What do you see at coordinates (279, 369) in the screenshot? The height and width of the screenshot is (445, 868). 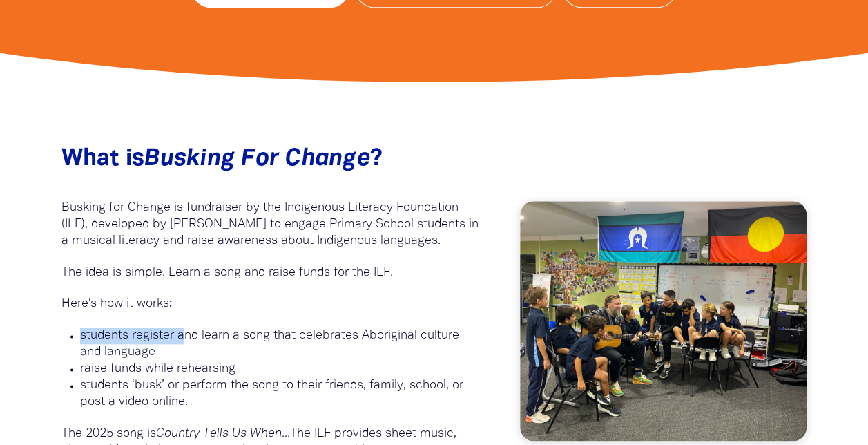 I see `p: raise funds while rehearsing` at bounding box center [279, 369].